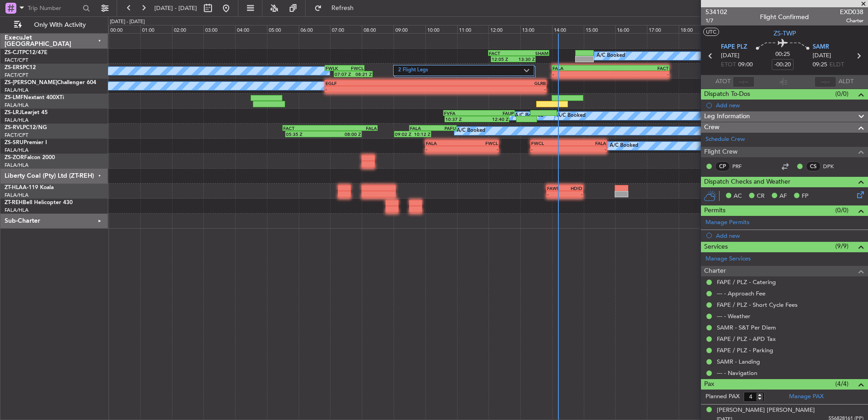  What do you see at coordinates (493, 119) in the screenshot?
I see `div: 12:40 Z` at bounding box center [493, 119].